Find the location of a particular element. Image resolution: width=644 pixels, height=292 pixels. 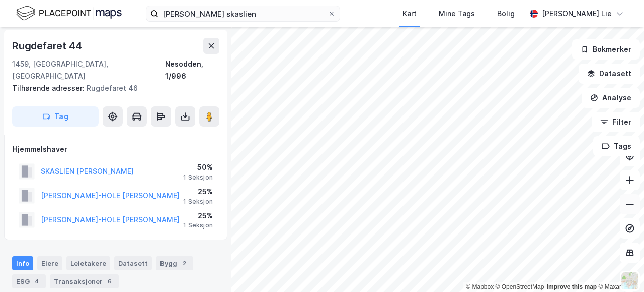

div: ESG is located at coordinates (29, 281).